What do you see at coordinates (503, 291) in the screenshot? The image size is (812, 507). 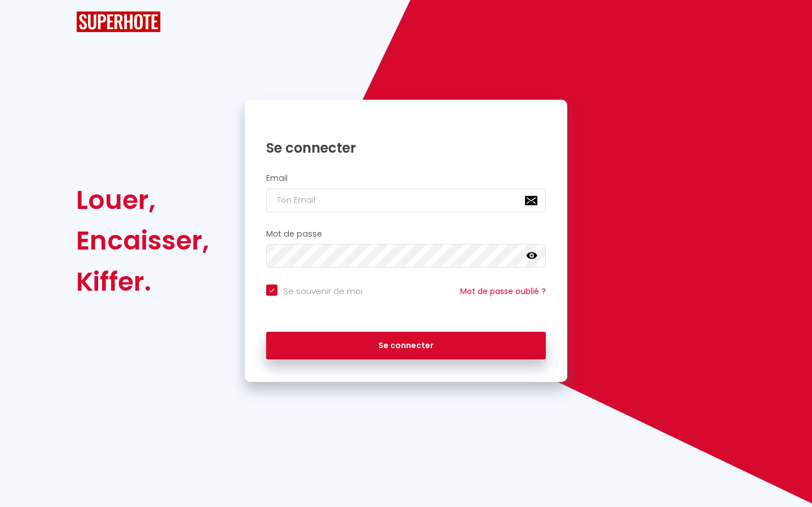 I see `a: Mot de passe oublié ?` at bounding box center [503, 291].